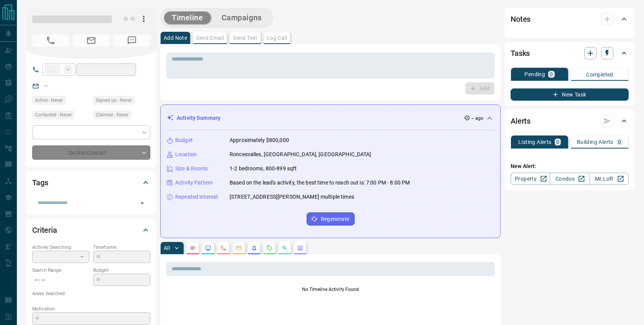 The width and height of the screenshot is (644, 325). I want to click on div: Alerts, so click(570, 121).